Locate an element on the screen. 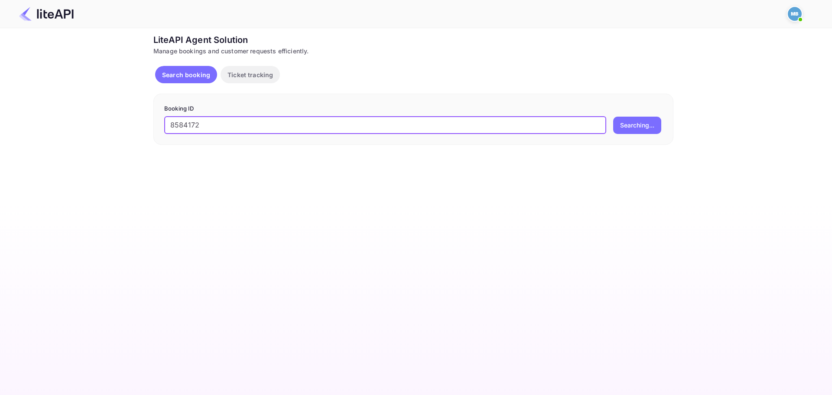 Image resolution: width=832 pixels, height=395 pixels. input: Enter Booking ID (e.g., 63782194) is located at coordinates (385, 125).